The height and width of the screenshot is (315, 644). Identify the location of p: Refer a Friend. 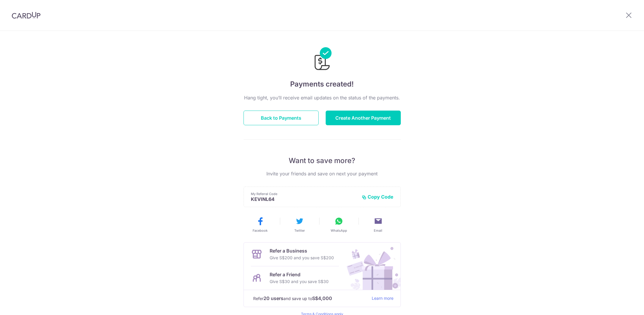
(299, 274).